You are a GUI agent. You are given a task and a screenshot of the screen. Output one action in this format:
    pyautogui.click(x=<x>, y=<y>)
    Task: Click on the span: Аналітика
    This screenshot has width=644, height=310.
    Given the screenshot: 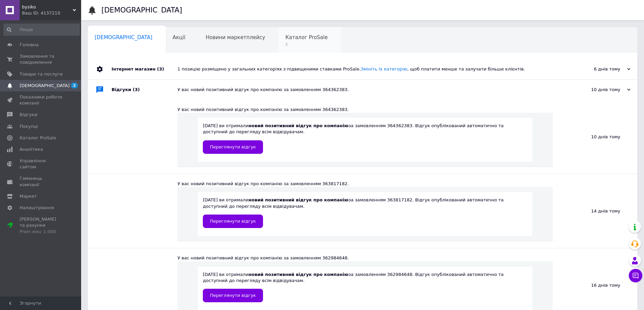 What is the action you would take?
    pyautogui.click(x=31, y=150)
    